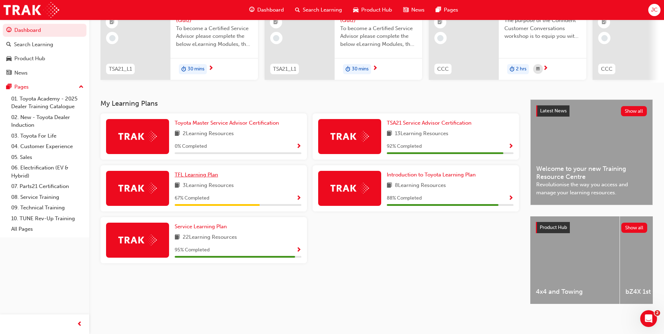  What do you see at coordinates (267, 10) in the screenshot?
I see `a: guage-iconDashboard` at bounding box center [267, 10].